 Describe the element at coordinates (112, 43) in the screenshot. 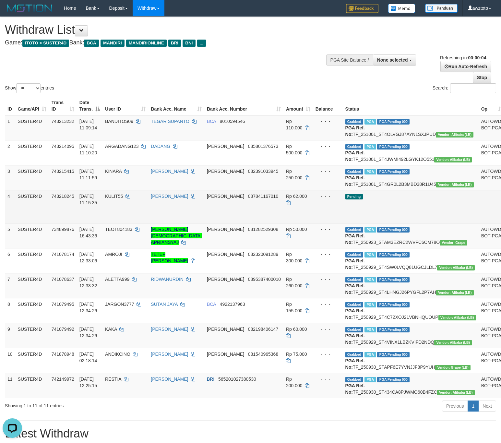

I see `span: MANDIRI` at that location.